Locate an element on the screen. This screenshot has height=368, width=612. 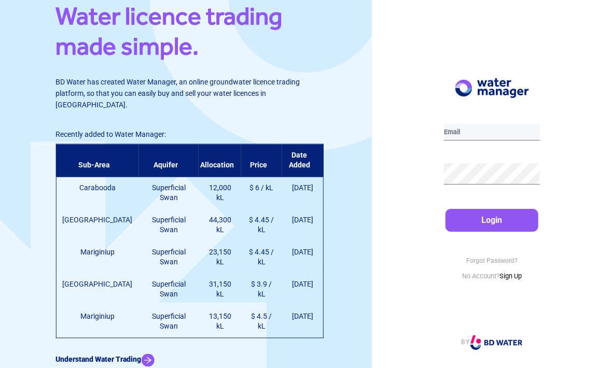
th: Allocation is located at coordinates (220, 160).